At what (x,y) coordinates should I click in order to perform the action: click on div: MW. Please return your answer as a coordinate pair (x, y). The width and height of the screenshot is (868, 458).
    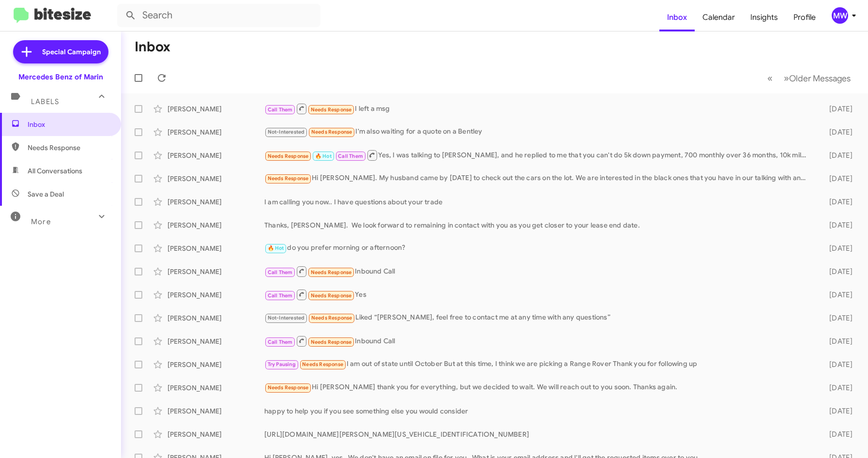
    Looking at the image, I should click on (840, 15).